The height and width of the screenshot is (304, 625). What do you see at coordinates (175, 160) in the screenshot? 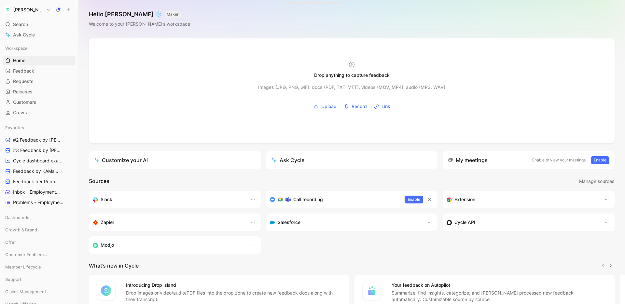
I see `a: Customize your AI` at bounding box center [175, 160].